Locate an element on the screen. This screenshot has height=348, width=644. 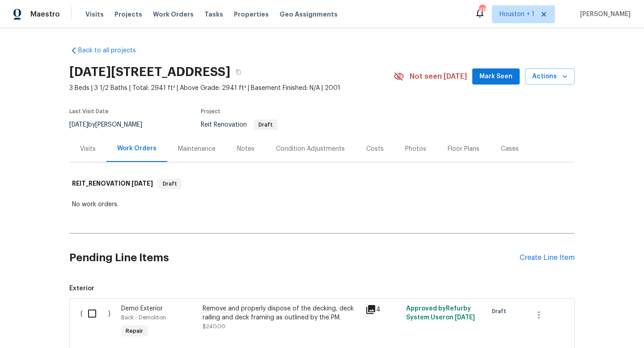
div: Notes is located at coordinates (245, 149).